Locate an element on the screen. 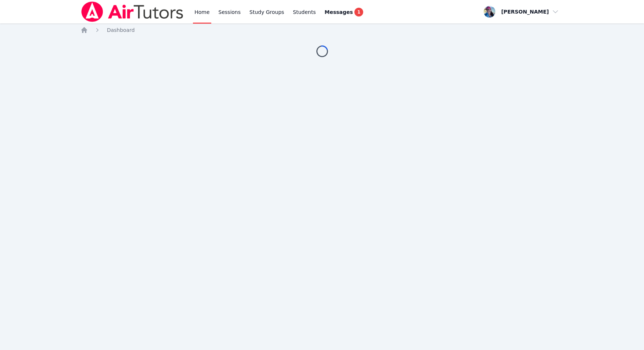 The height and width of the screenshot is (350, 644). nav: Breadcrumb is located at coordinates (322, 30).